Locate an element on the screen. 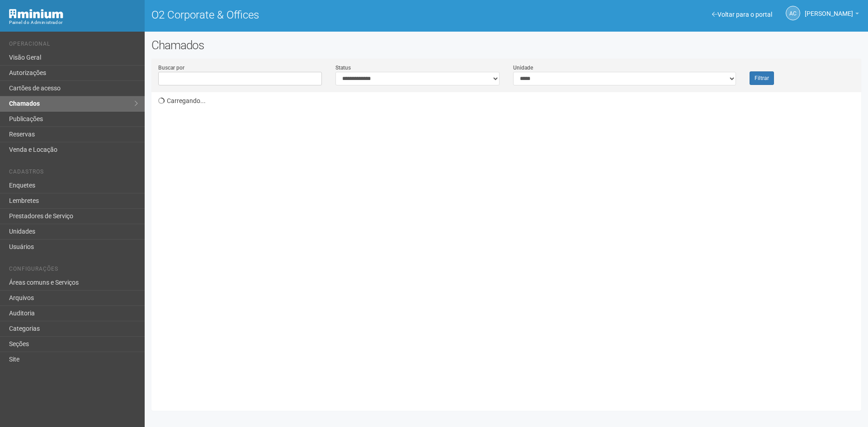 Image resolution: width=868 pixels, height=427 pixels. div: Painel do Administrador is located at coordinates (73, 22).